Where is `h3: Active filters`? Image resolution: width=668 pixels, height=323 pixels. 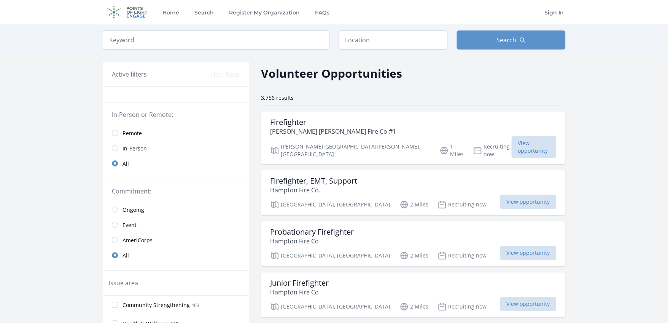
h3: Active filters is located at coordinates (129, 74).